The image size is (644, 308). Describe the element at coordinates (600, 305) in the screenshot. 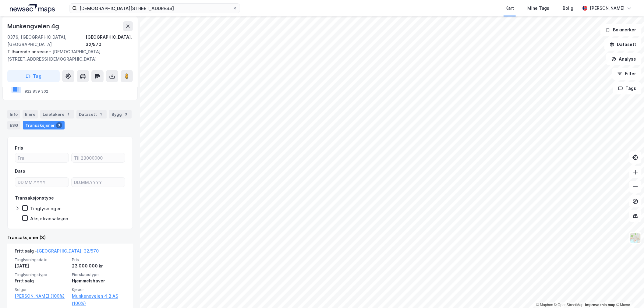

I see `a: Improve this map` at that location.